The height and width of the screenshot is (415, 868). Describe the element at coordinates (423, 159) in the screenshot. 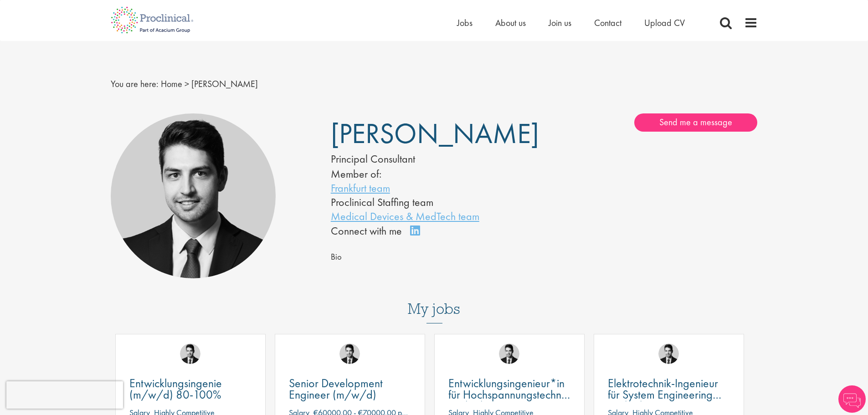

I see `div: Principal Consultant` at that location.